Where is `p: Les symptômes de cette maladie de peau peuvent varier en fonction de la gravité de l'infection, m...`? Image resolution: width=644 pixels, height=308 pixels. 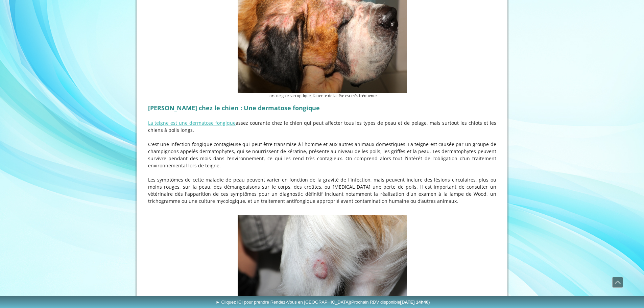
p: Les symptômes de cette maladie de peau peuvent varier en fonction de la gravité de l'infection, m... is located at coordinates (322, 191).